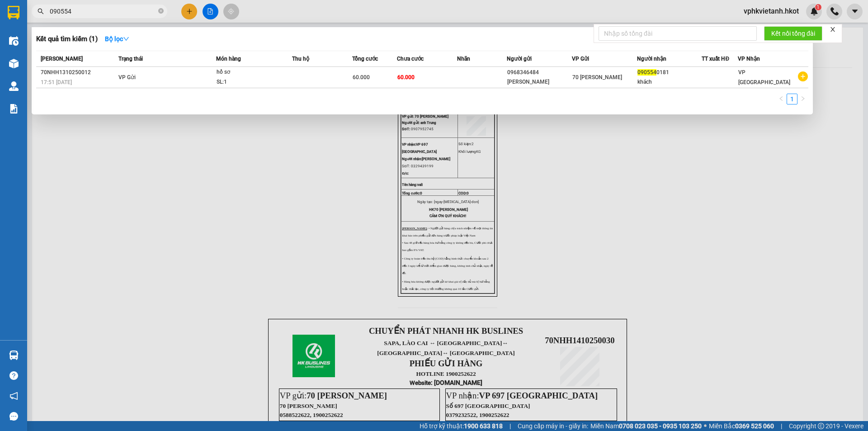 The image size is (868, 431). I want to click on li: 1, so click(792, 99).